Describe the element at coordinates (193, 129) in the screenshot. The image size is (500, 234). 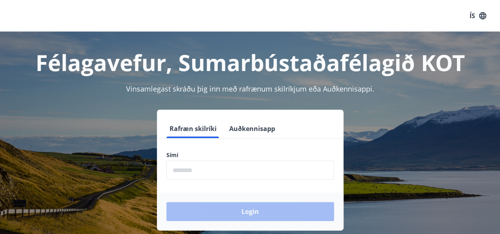
I see `button: Rafræn skilríki` at that location.